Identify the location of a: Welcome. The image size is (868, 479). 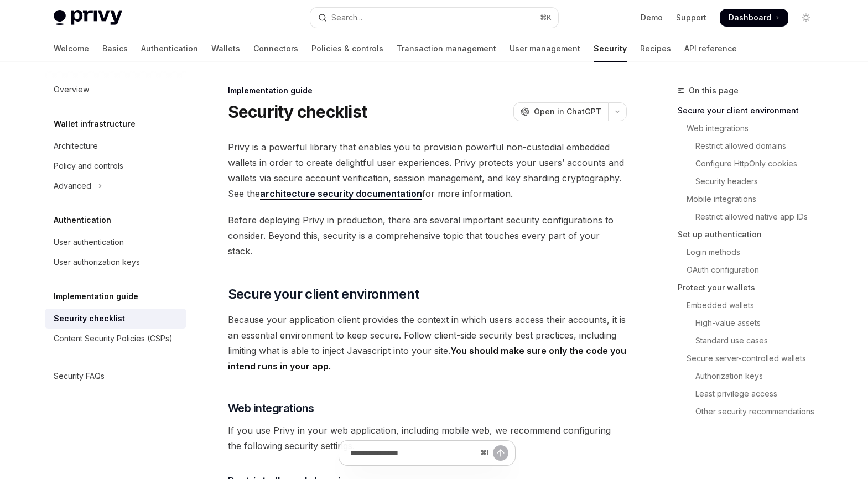
(71, 48).